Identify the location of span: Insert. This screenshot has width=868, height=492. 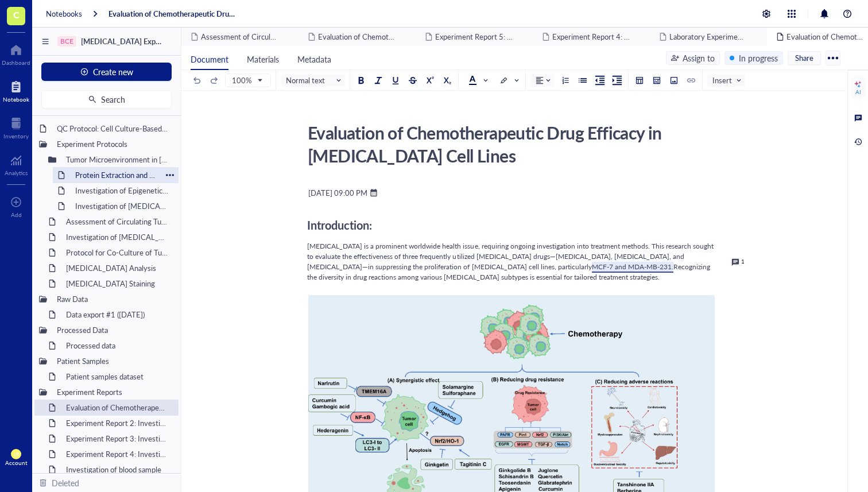
(728, 81).